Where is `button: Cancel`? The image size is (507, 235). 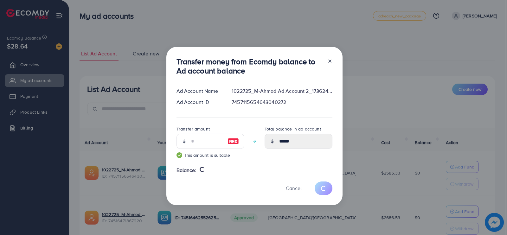 button: Cancel is located at coordinates (294, 188).